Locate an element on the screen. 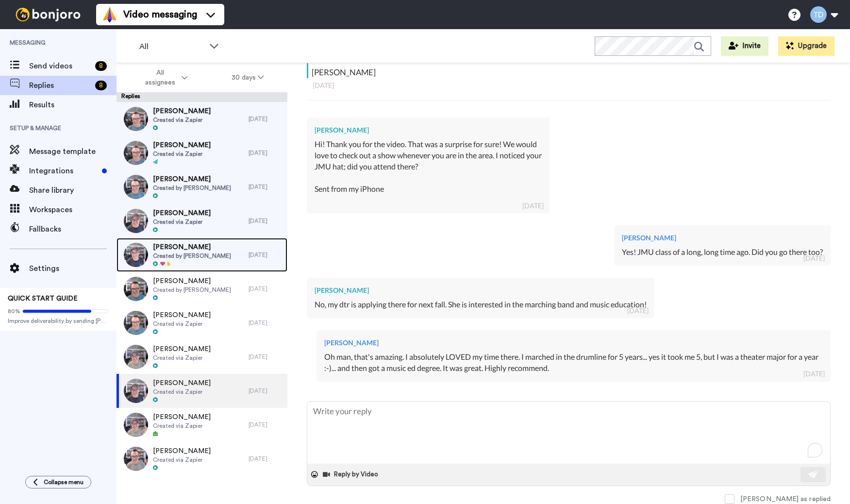 This screenshot has height=504, width=850. div: No, my dtr is applying there for next fall. She is interested in the marching band and music educ... is located at coordinates (481, 305).